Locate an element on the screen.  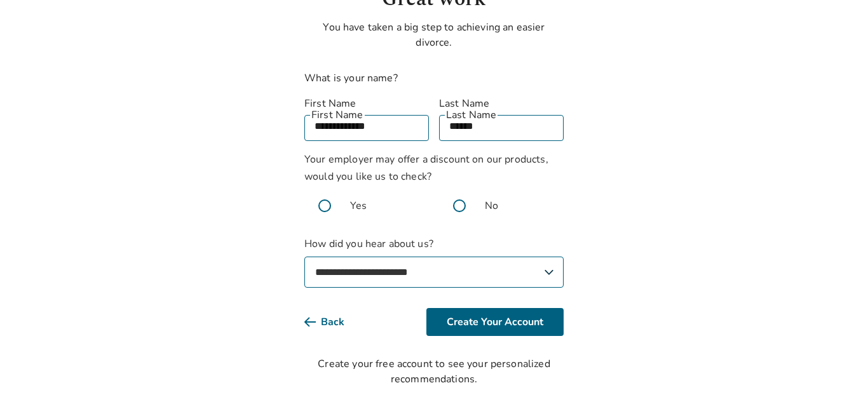
p: You have taken a big step to achieving an easier divorce. is located at coordinates (434, 35).